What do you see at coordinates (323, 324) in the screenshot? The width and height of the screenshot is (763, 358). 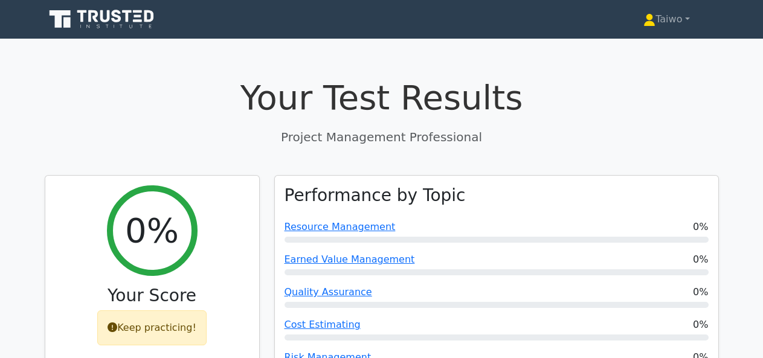 I see `a: Cost Estimating` at bounding box center [323, 324].